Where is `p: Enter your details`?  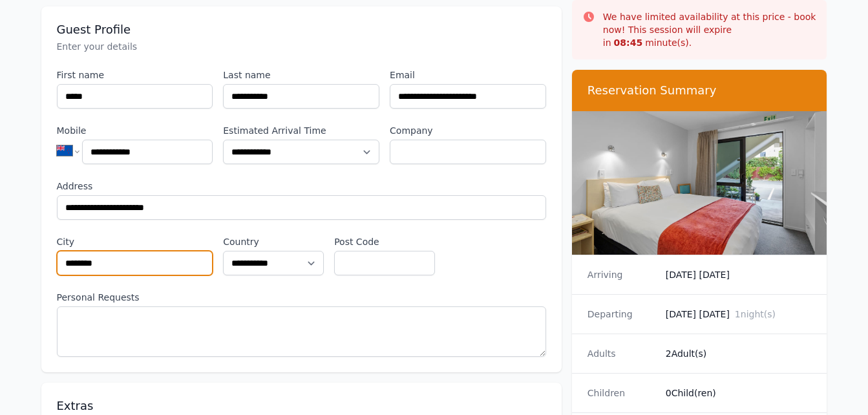
p: Enter your details is located at coordinates (301, 47).